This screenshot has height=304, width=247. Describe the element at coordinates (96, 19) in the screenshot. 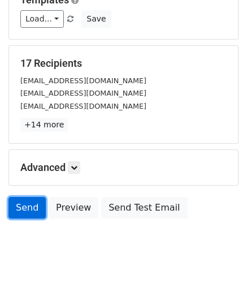

I see `button: Save` at that location.